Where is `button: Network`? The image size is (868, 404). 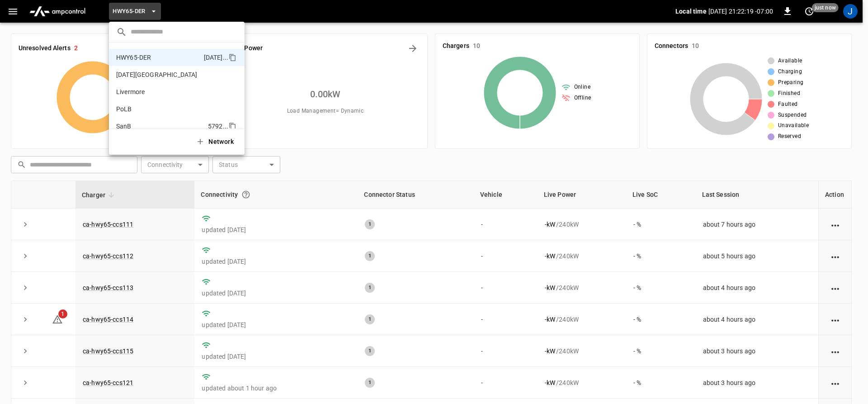 button: Network is located at coordinates (216, 141).